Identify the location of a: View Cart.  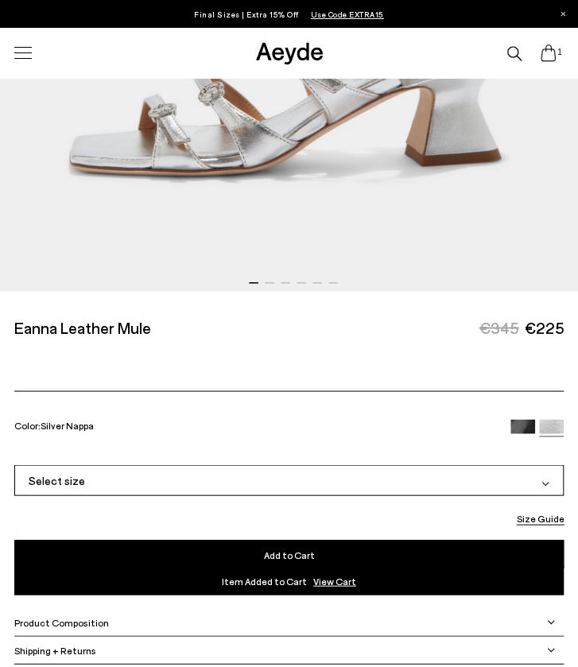
(335, 580).